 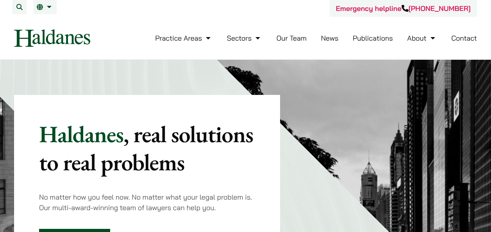 I want to click on p: Haldanes, so click(x=147, y=148).